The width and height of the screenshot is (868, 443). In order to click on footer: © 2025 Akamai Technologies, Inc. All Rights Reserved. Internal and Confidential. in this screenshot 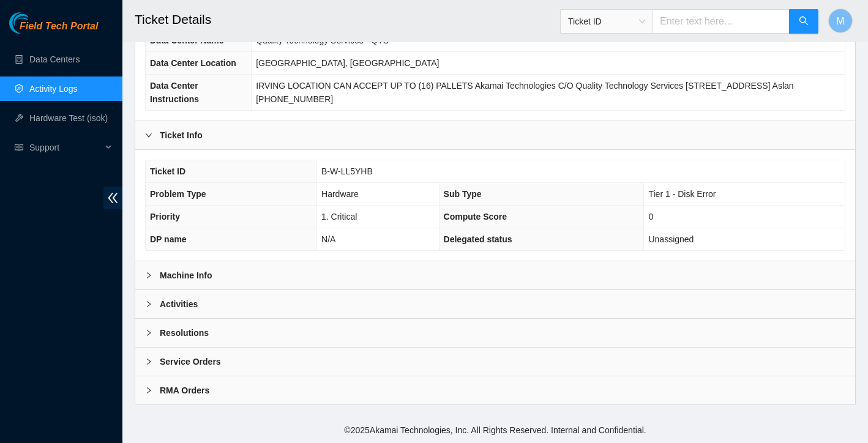, I will do `click(495, 430)`.